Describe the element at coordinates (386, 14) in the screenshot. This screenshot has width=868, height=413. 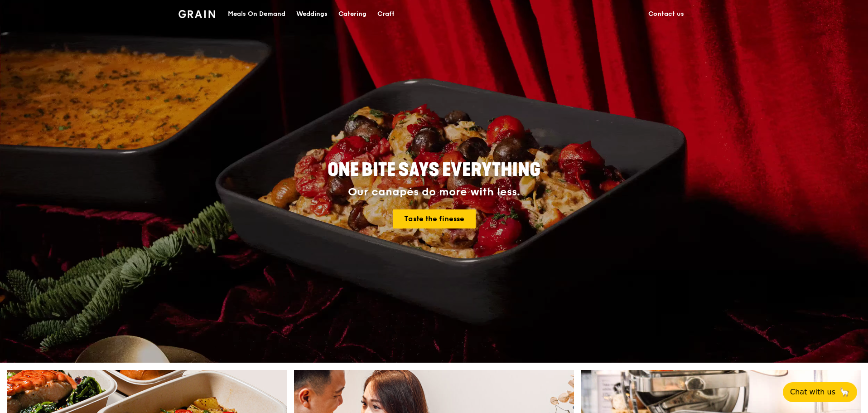
I see `div: Craft` at that location.